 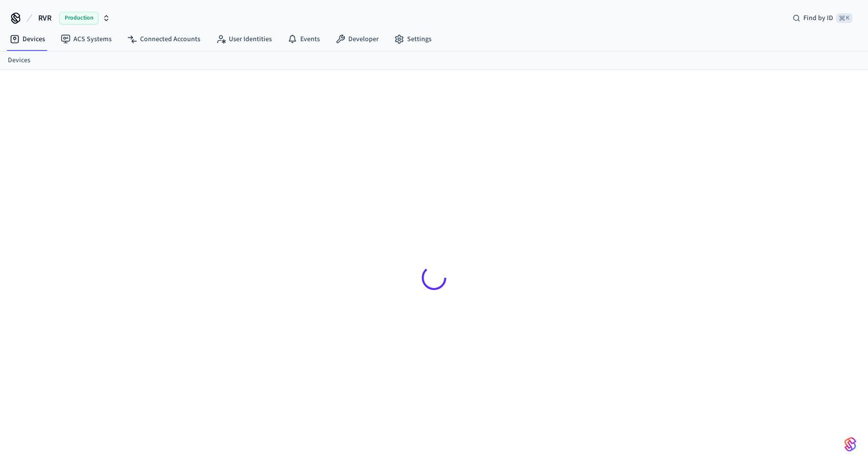 What do you see at coordinates (413, 39) in the screenshot?
I see `a: Settings` at bounding box center [413, 39].